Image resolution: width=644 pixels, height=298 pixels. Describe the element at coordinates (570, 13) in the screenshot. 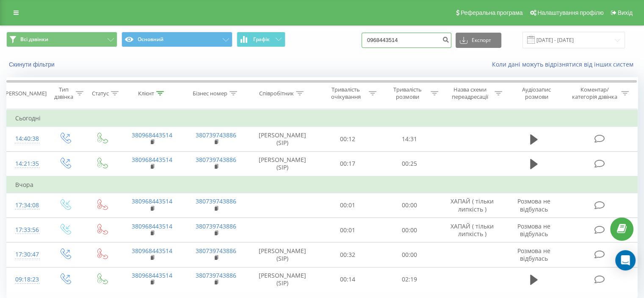

I see `span: Налаштування профілю` at that location.